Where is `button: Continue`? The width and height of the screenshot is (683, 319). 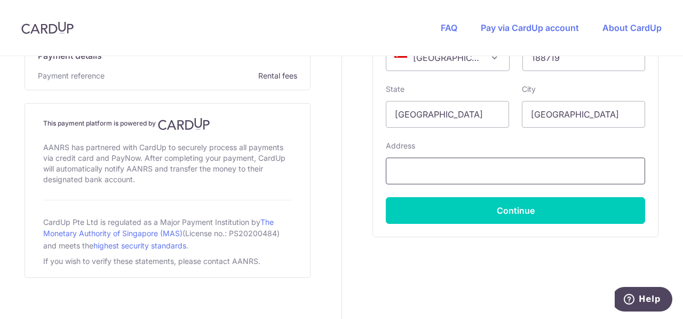
button: Continue is located at coordinates (516, 210).